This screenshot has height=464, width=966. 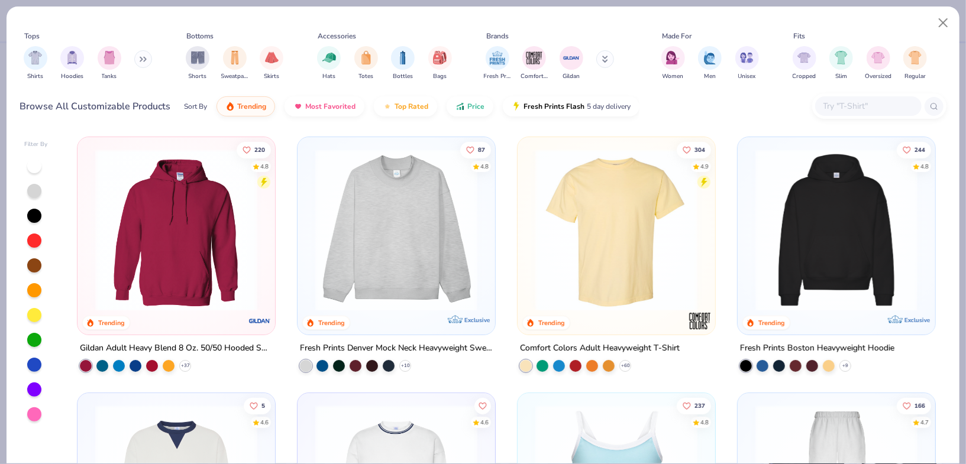 What do you see at coordinates (298, 106) in the screenshot?
I see `img: most_fav.gif` at bounding box center [298, 106].